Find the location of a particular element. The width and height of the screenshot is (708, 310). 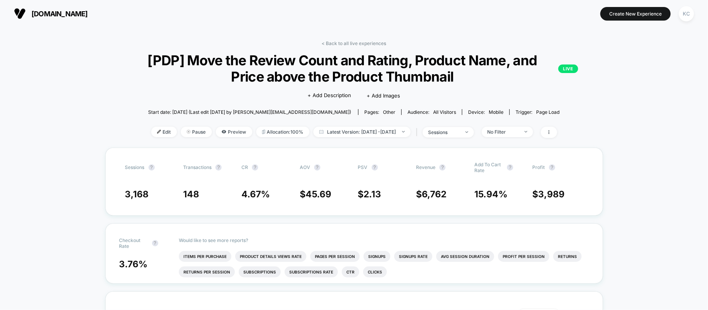

span: 148 is located at coordinates (191, 194).